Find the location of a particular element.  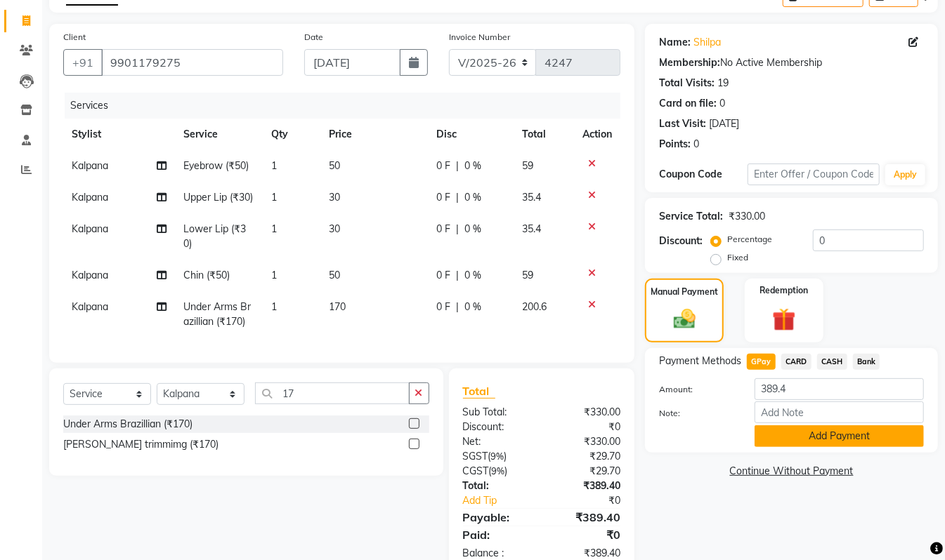

span: CARD is located at coordinates (796, 361).